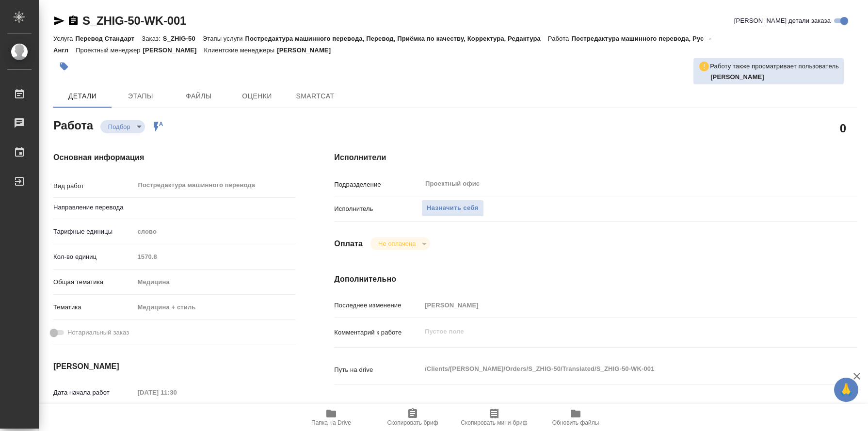 This screenshot has width=868, height=431. What do you see at coordinates (575, 417) in the screenshot?
I see `button: Обновить файлы` at bounding box center [575, 417].